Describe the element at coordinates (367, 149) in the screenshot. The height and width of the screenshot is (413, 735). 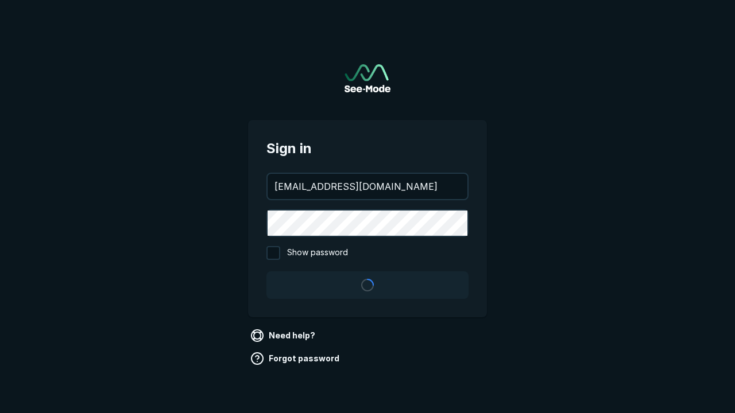
I see `span: Sign in` at that location.